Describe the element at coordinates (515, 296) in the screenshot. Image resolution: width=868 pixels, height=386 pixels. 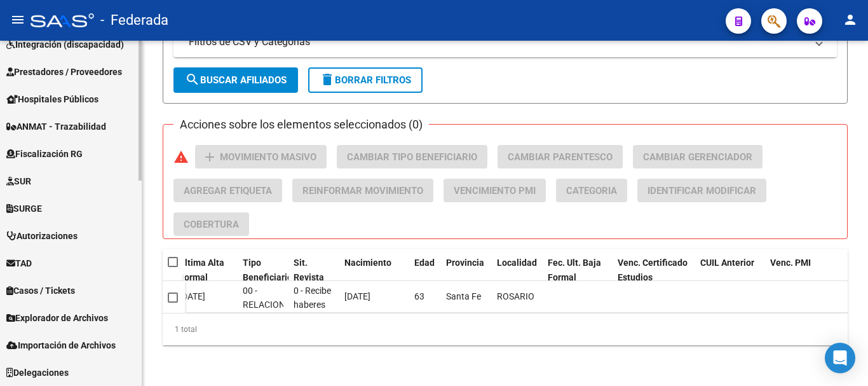
I see `span: ROSARIO` at that location.